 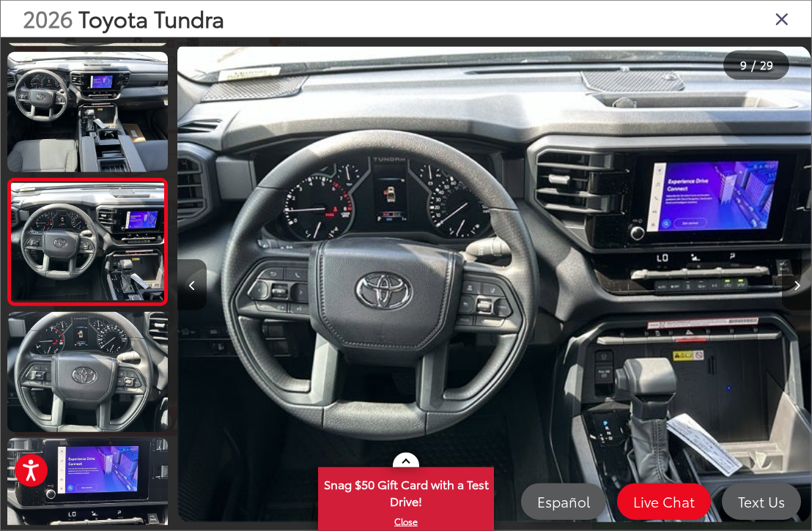 I want to click on button: Previous image, so click(x=192, y=285).